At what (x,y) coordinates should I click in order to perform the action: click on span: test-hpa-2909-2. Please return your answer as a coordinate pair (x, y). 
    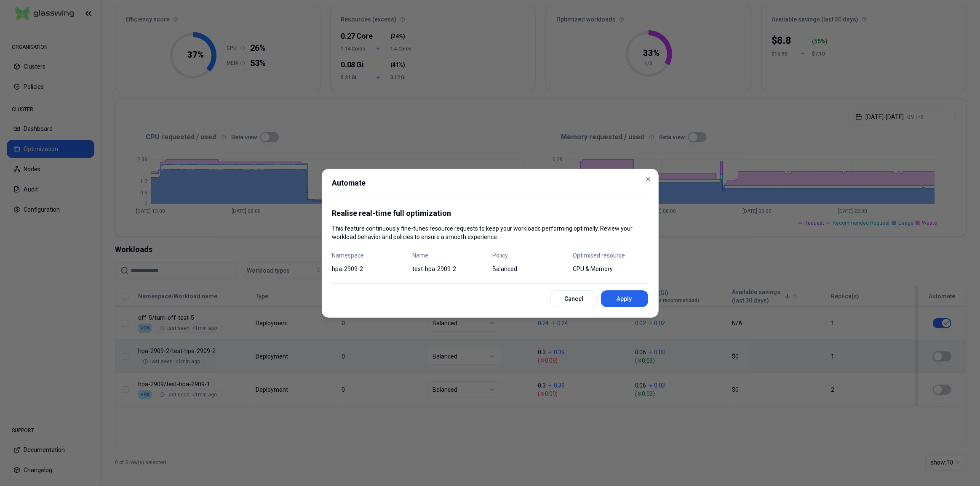
    Looking at the image, I should click on (450, 269).